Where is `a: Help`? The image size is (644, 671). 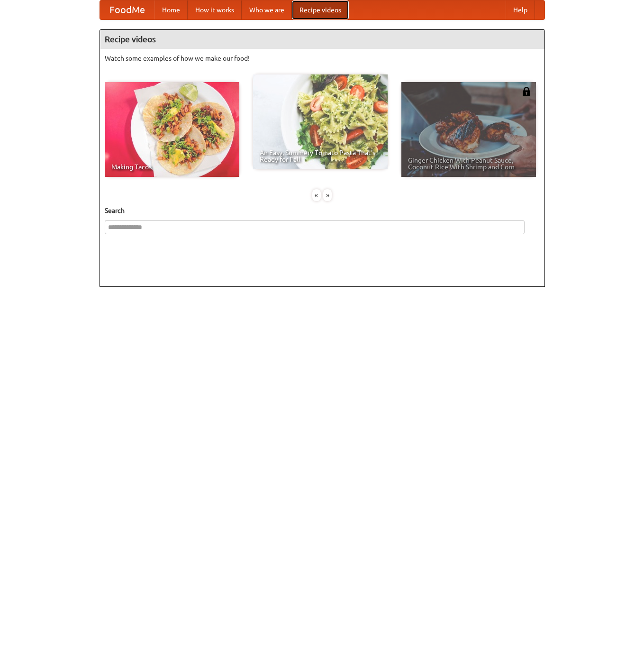 a: Help is located at coordinates (521, 10).